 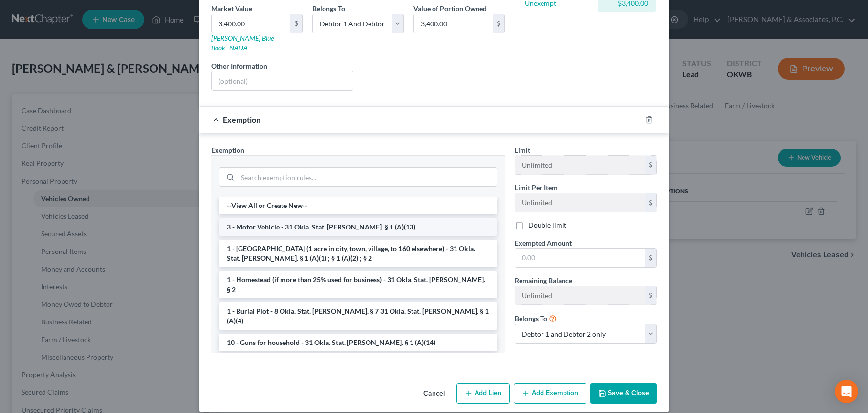 What do you see at coordinates (283, 81) in the screenshot?
I see `input: (optional)` at bounding box center [283, 81].